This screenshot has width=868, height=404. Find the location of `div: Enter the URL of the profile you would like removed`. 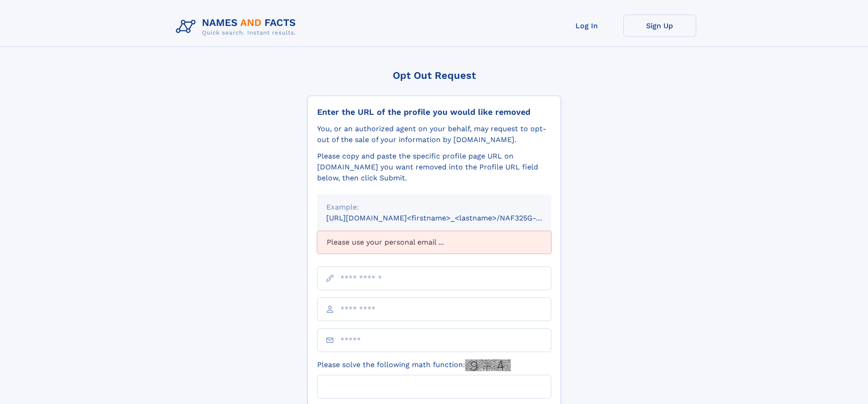

div: Enter the URL of the profile you would like removed is located at coordinates (434, 112).